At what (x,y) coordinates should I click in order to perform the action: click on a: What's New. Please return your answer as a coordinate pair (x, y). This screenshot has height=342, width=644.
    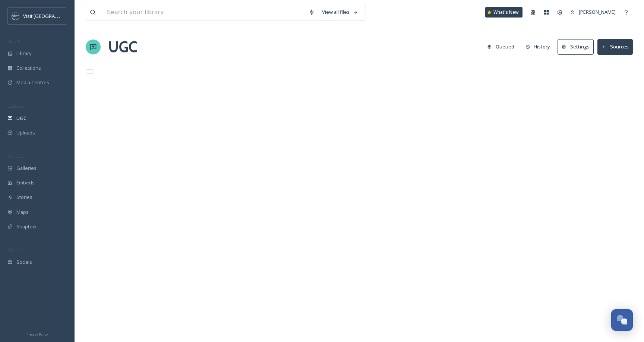
    Looking at the image, I should click on (504, 12).